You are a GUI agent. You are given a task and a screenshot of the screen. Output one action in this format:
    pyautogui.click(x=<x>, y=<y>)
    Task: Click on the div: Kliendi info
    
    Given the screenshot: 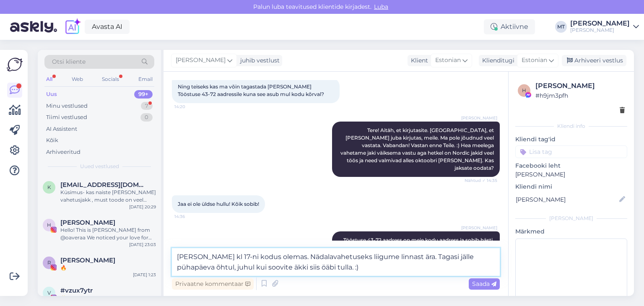 What is the action you would take?
    pyautogui.click(x=571, y=126)
    